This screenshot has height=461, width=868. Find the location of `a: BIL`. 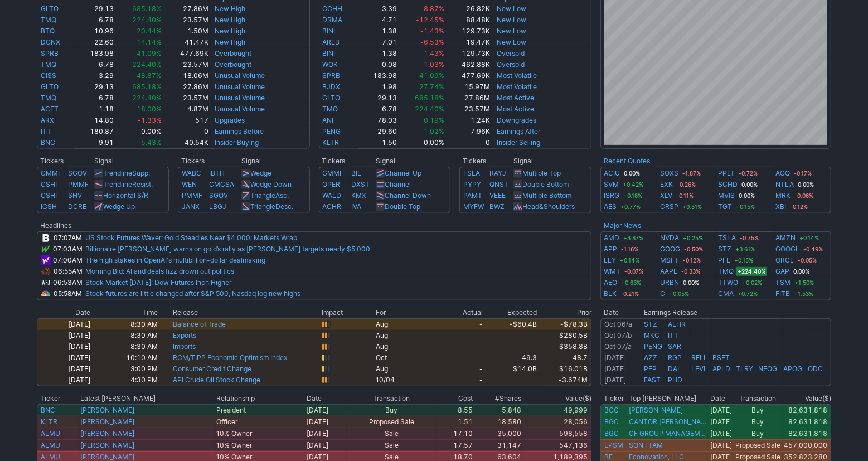

a: BIL is located at coordinates (356, 173).